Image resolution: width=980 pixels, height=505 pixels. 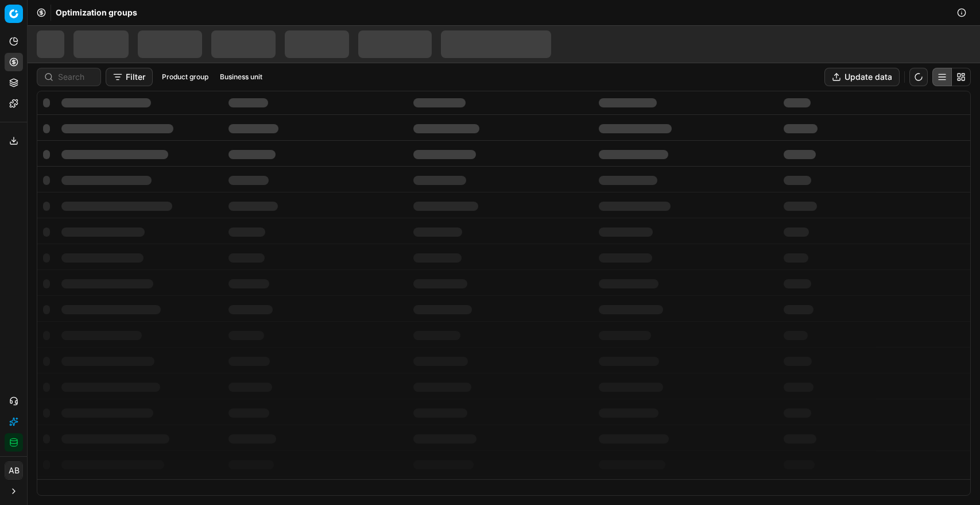 What do you see at coordinates (76, 77) in the screenshot?
I see `input: Search` at bounding box center [76, 77].